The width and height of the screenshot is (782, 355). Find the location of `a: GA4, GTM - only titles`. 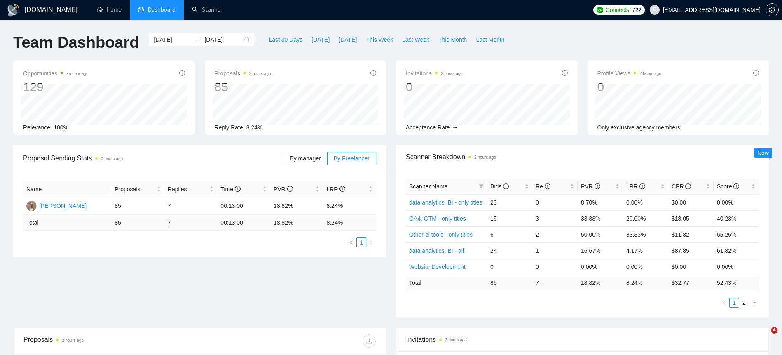

a: GA4, GTM - only titles is located at coordinates (438, 218).